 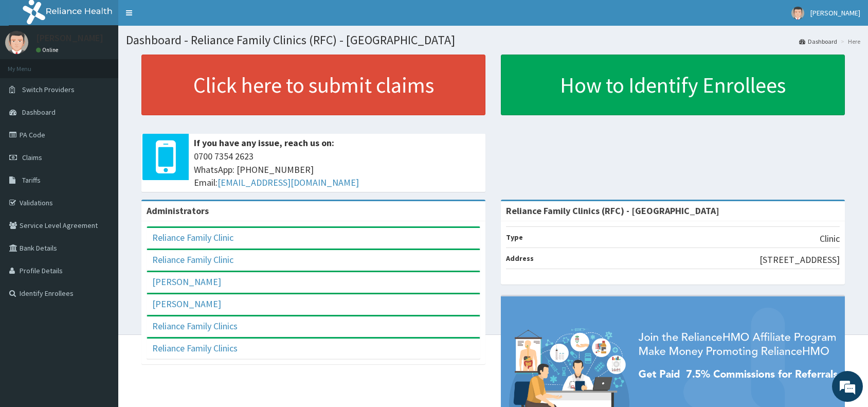 I want to click on span: Dashboard, so click(x=39, y=112).